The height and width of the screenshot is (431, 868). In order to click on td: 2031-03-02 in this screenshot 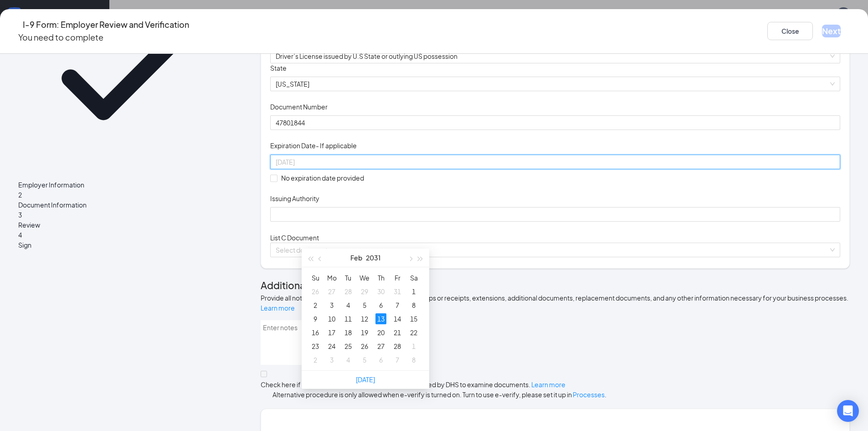, I will do `click(316, 360)`.